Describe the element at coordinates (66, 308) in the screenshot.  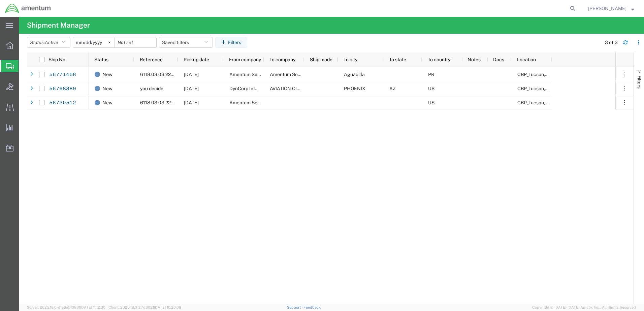
I see `span: Server: 2025.18.0-d1e9a510831` at that location.